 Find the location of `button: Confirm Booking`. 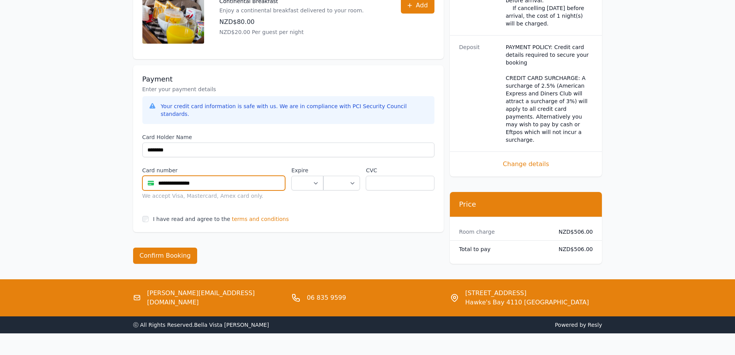

button: Confirm Booking is located at coordinates (165, 256).